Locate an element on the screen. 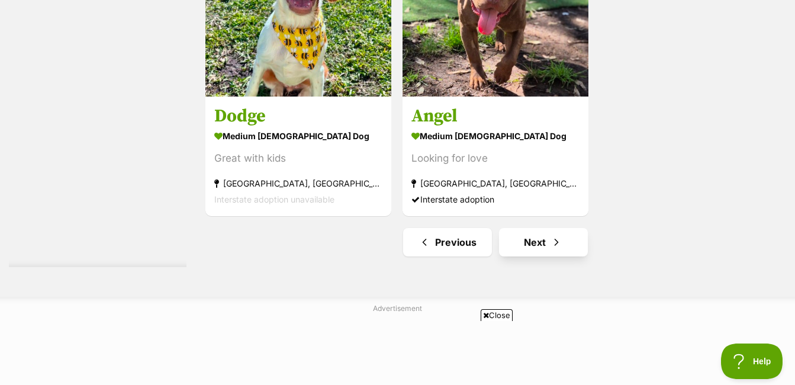  span: Interstate adoption unavailable is located at coordinates (274, 199).